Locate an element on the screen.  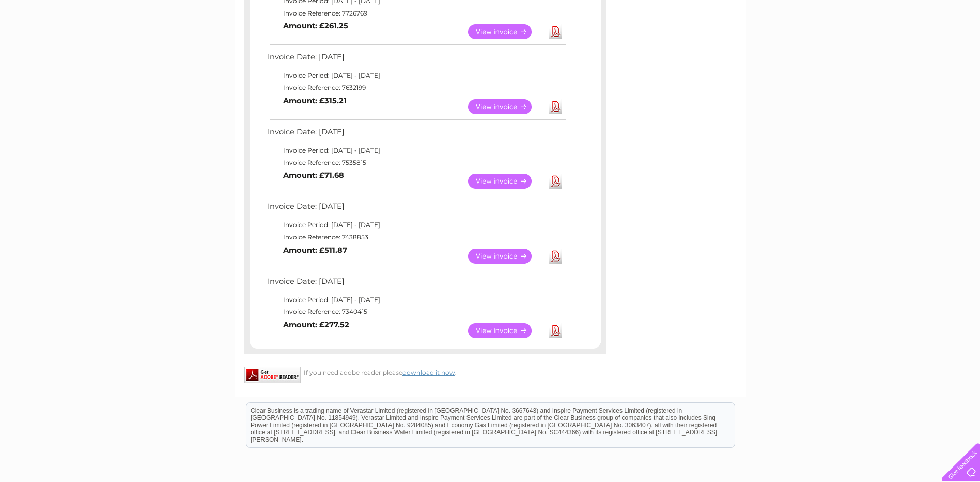
a: Energy is located at coordinates (835, 48).